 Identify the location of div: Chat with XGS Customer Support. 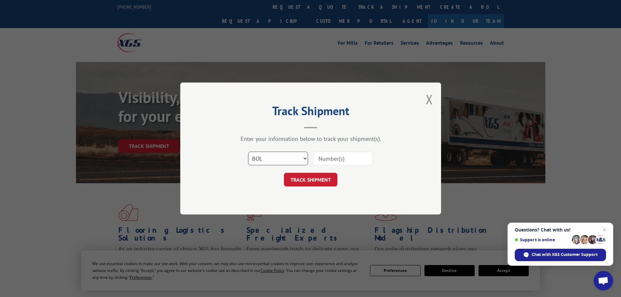
(560, 255).